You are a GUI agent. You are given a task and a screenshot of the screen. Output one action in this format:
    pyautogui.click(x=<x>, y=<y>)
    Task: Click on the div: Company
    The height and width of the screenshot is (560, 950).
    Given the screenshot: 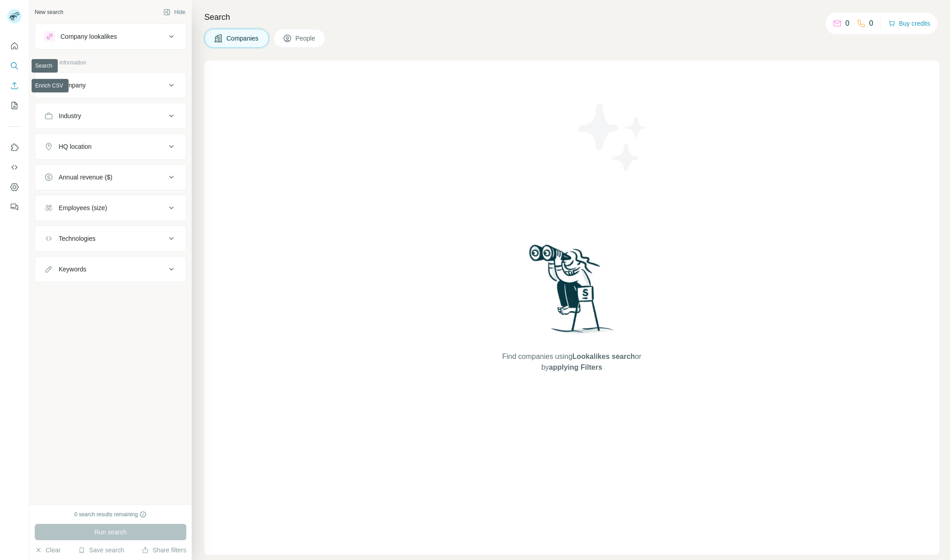 What is the action you would take?
    pyautogui.click(x=72, y=86)
    